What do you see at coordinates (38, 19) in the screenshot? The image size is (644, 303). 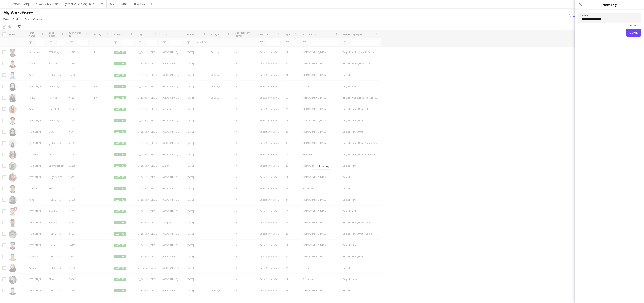 I see `a: Comms` at bounding box center [38, 19].